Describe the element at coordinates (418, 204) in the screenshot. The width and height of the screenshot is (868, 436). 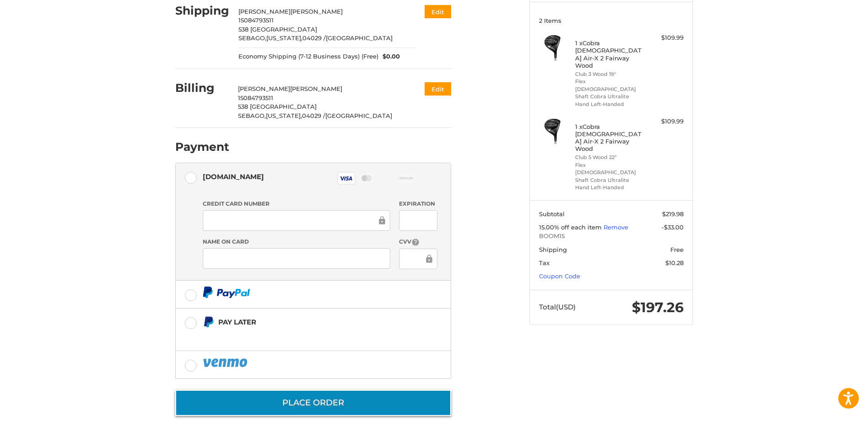
I see `label: Expiration` at that location.